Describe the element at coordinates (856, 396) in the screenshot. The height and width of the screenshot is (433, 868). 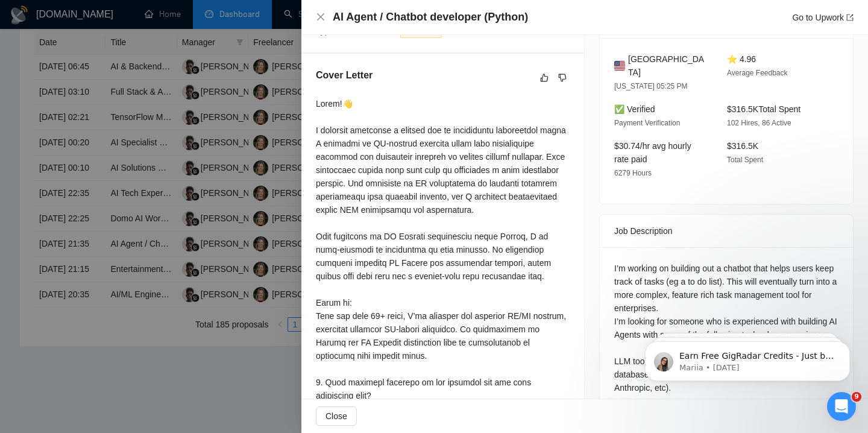
I see `span: 9` at that location.